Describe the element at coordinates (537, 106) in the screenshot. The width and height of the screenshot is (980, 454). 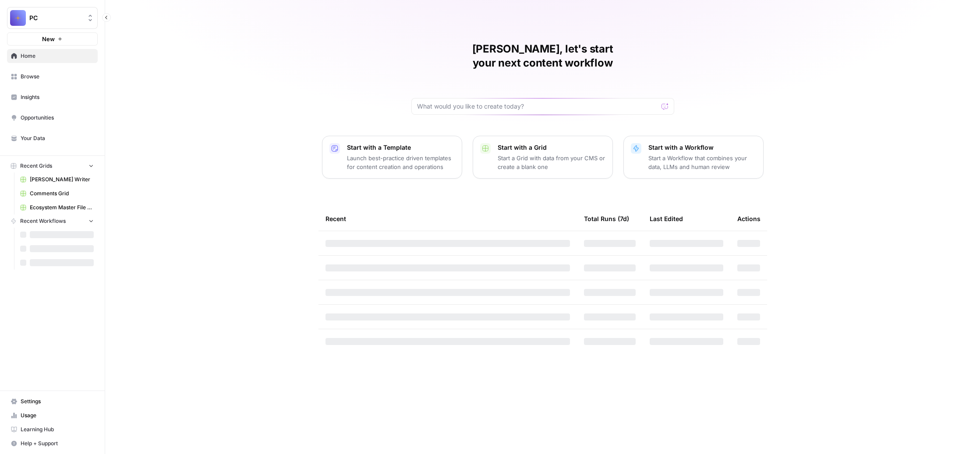
I see `input: What would you like to create today?` at that location.